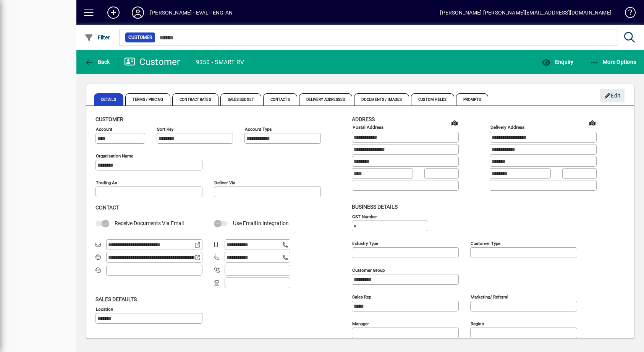 This screenshot has width=644, height=352. Describe the element at coordinates (104, 309) in the screenshot. I see `mat-label: Location` at that location.